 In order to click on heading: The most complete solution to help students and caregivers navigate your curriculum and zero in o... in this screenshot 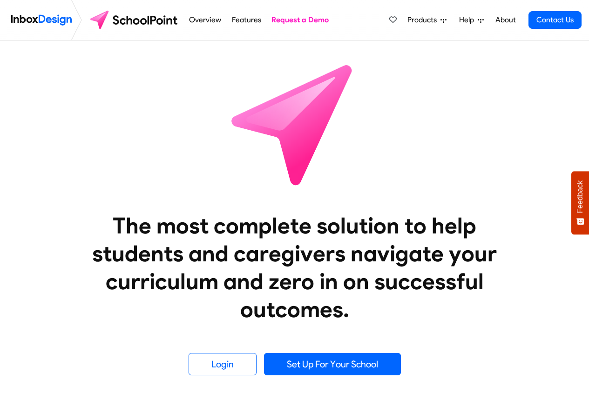, I will do `click(295, 268)`.